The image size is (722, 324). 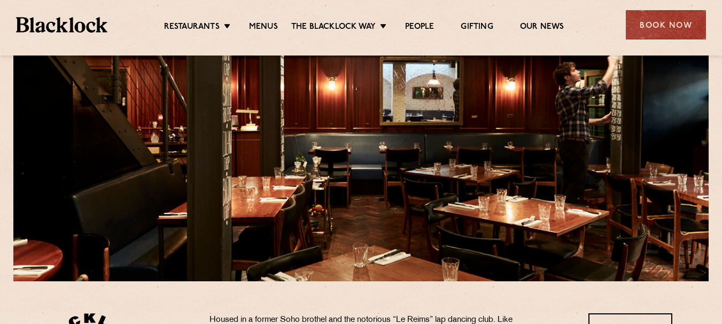 I want to click on a: Menus, so click(x=263, y=28).